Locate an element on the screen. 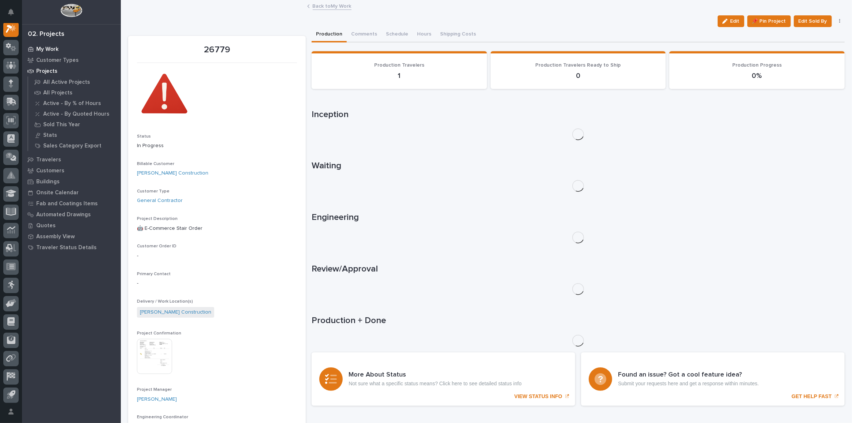 The height and width of the screenshot is (423, 852). p: My Work is located at coordinates (47, 49).